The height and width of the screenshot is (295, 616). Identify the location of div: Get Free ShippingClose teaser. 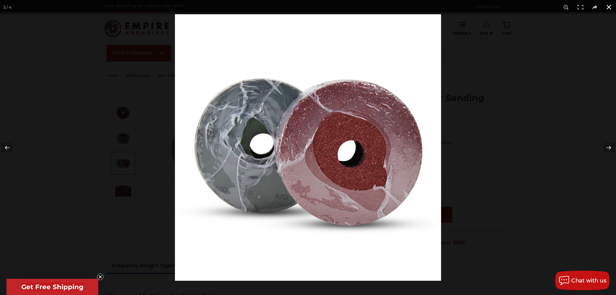
(52, 287).